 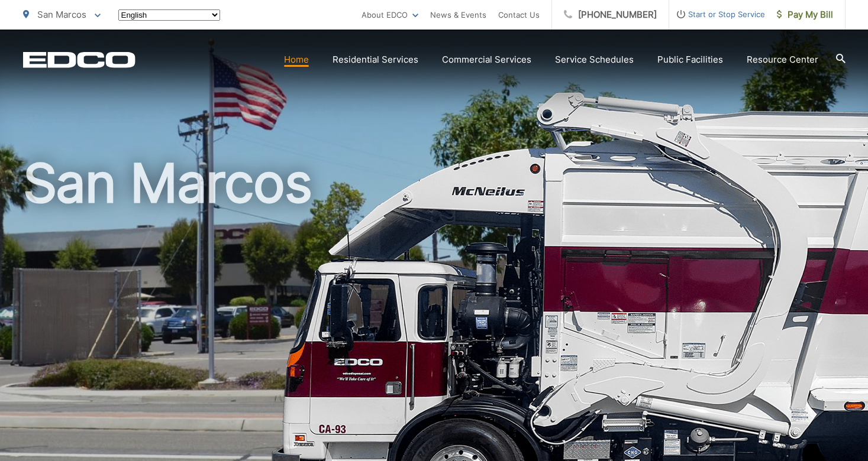 What do you see at coordinates (79, 60) in the screenshot?
I see `a: EDCD logo. Return to the homepage.` at bounding box center [79, 60].